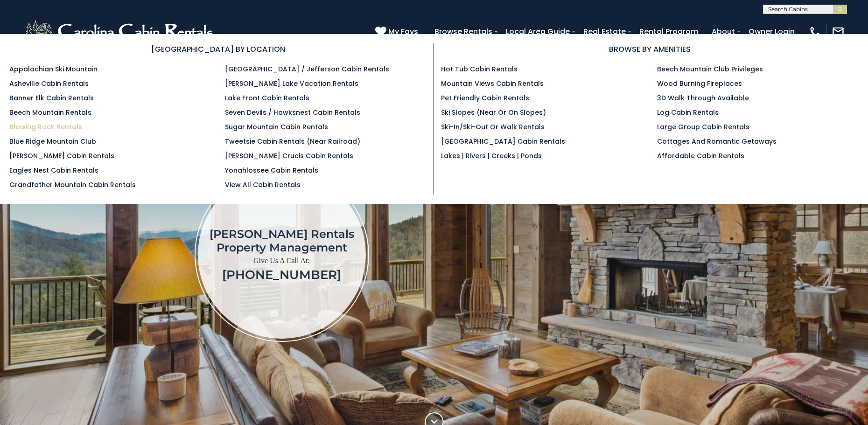 The image size is (868, 425). What do you see at coordinates (493, 113) in the screenshot?
I see `a: Ski Slopes (Near or On Slopes)` at bounding box center [493, 113].